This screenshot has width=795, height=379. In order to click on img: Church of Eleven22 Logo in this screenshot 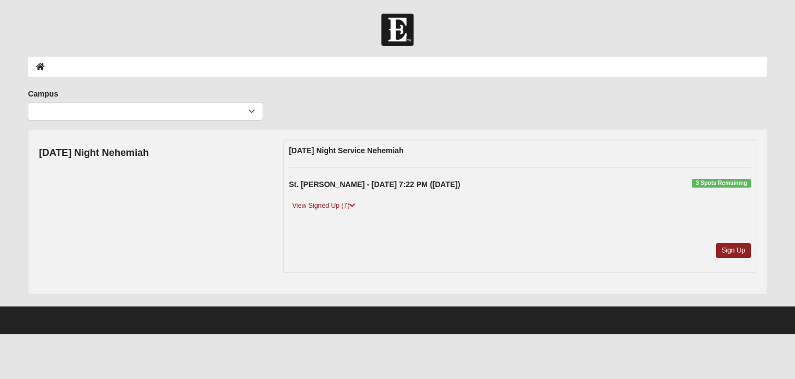, I will do `click(397, 29)`.